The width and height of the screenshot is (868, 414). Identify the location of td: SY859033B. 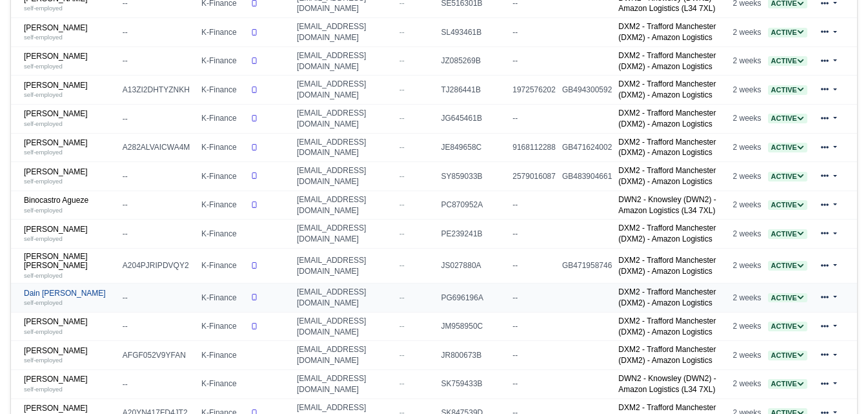
(474, 176).